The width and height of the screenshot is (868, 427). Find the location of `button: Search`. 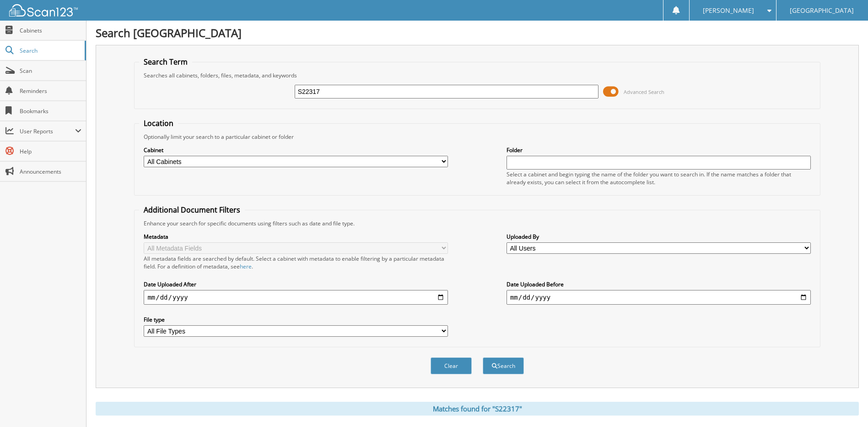

button: Search is located at coordinates (504, 366).